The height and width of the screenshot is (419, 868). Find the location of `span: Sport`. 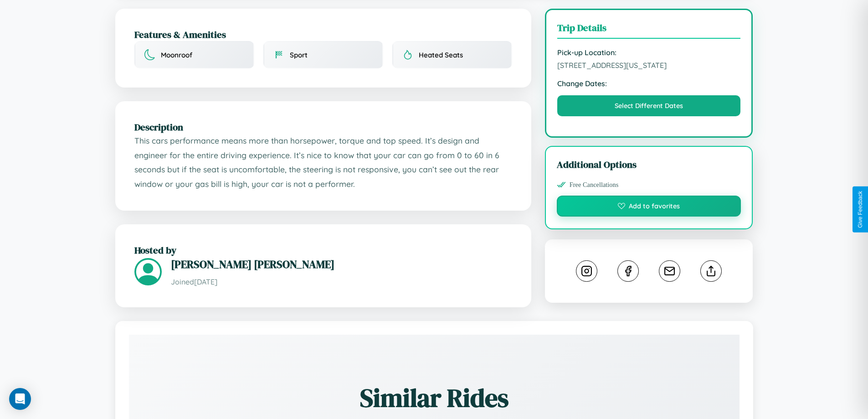

span: Sport is located at coordinates (298, 55).